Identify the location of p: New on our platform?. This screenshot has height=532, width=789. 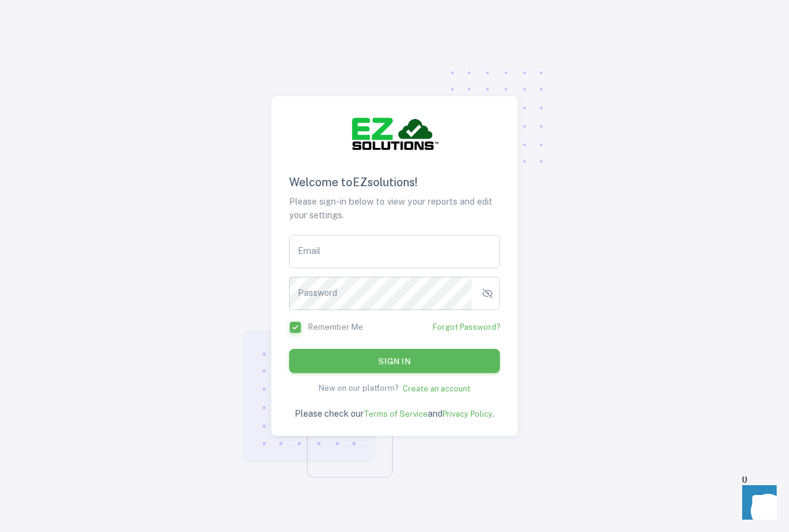
(358, 388).